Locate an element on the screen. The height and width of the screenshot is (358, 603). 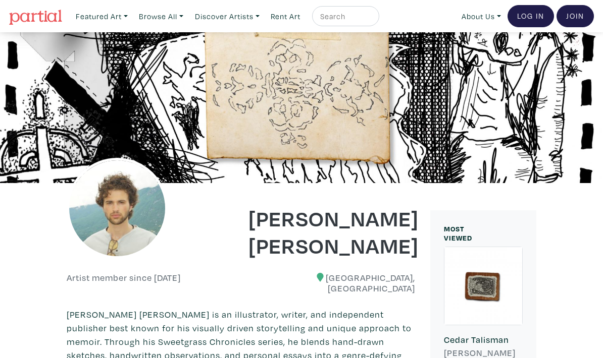
a: Log In is located at coordinates (531, 16).